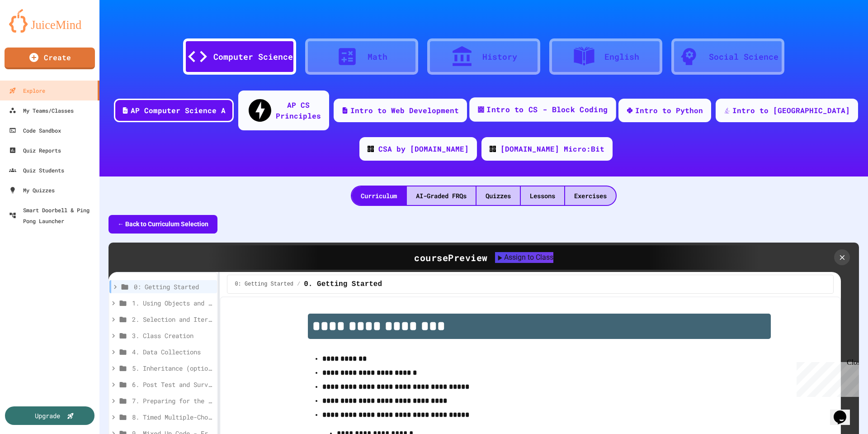 Image resolution: width=868 pixels, height=434 pixels. Describe the element at coordinates (404, 110) in the screenshot. I see `div: Intro to Web Development` at that location.